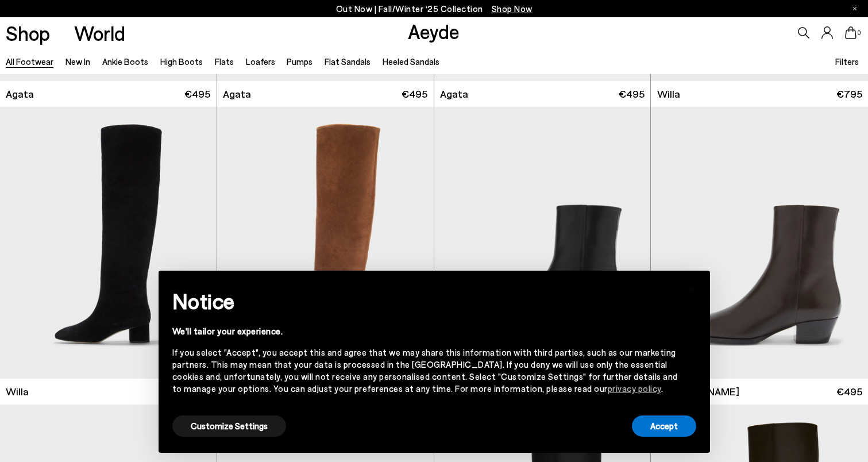  Describe the element at coordinates (27, 33) in the screenshot. I see `a: Shop` at that location.